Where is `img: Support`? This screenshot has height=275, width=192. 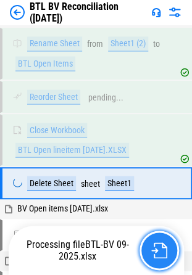
img: Support is located at coordinates (156, 12).